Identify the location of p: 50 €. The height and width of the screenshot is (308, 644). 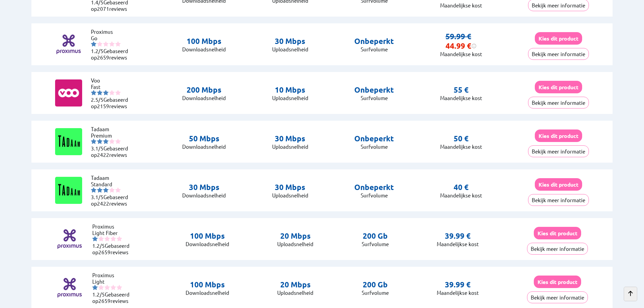
(461, 138).